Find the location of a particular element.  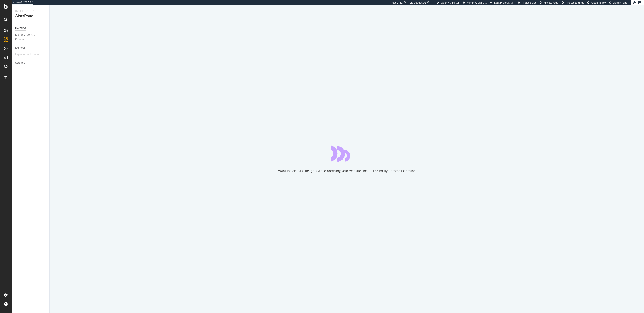

div: Viz Debugger: is located at coordinates (418, 3).